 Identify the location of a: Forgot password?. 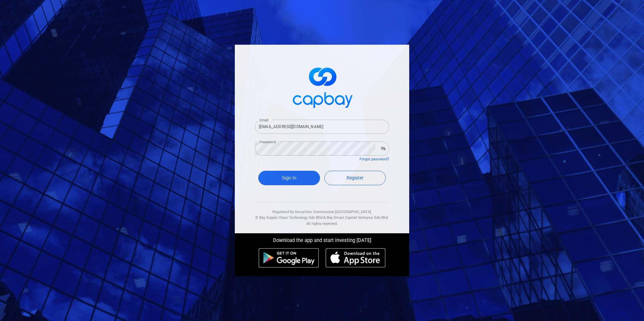
(375, 159).